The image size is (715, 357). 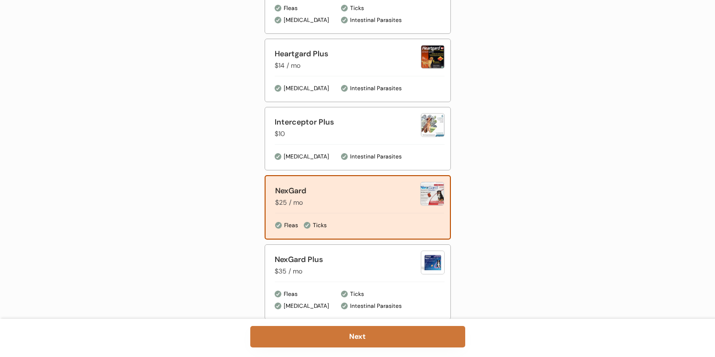 What do you see at coordinates (348, 54) in the screenshot?
I see `div: Heartgard Plus` at bounding box center [348, 54].